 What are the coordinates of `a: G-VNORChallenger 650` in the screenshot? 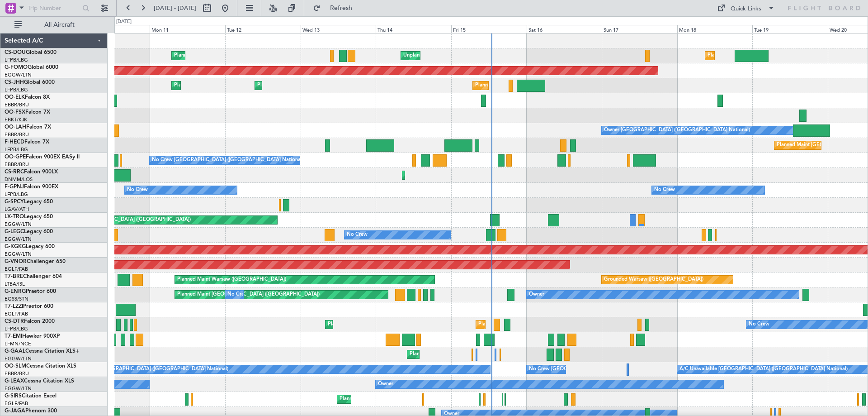 It's located at (35, 261).